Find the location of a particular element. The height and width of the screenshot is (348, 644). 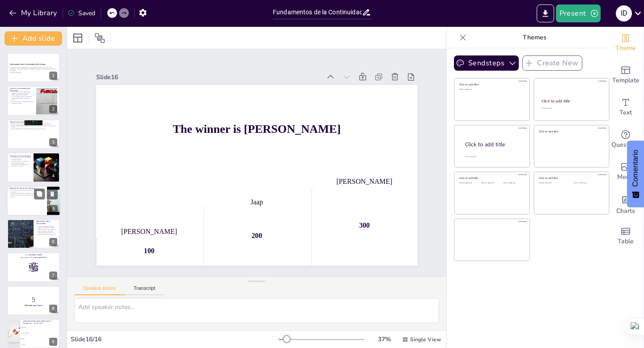

div: Add images, graphics, shapes or video is located at coordinates (625, 172).